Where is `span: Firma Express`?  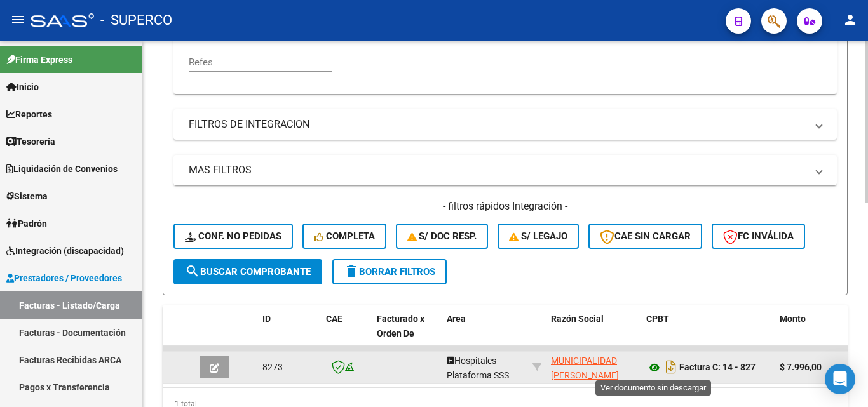 span: Firma Express is located at coordinates (39, 59).